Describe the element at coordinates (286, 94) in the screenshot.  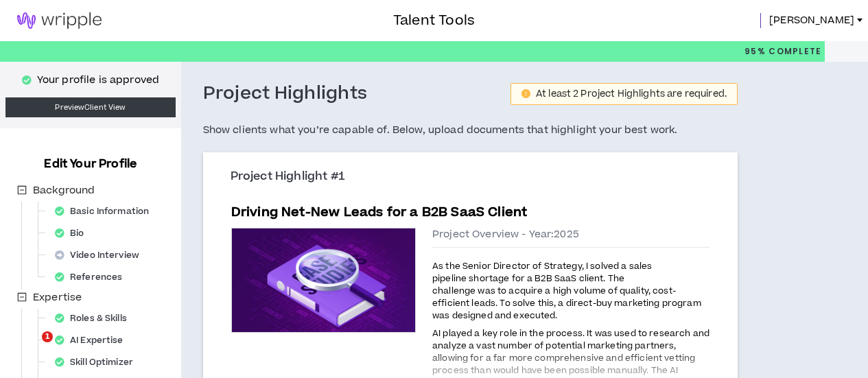
I see `h3: Project Highlights` at that location.